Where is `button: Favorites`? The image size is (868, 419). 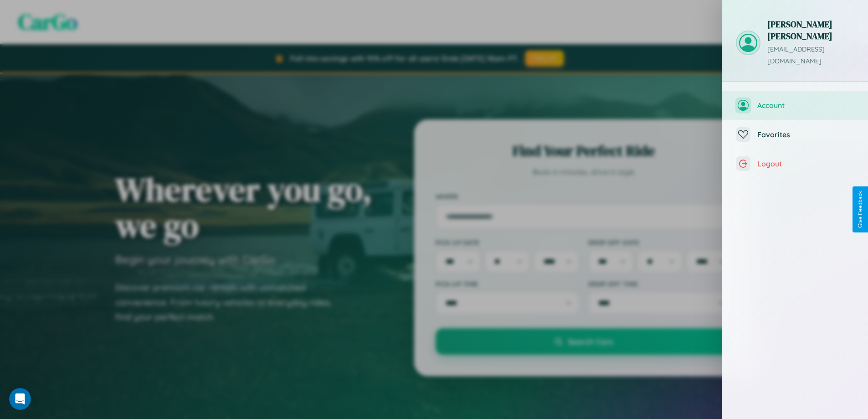
button: Favorites is located at coordinates (795, 134).